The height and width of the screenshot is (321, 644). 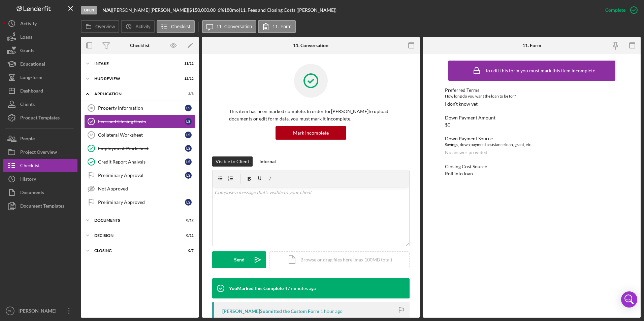 I want to click on button: Project Overview, so click(x=40, y=152).